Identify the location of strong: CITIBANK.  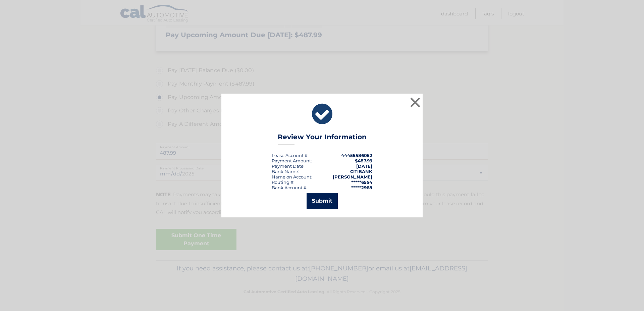
(361, 171).